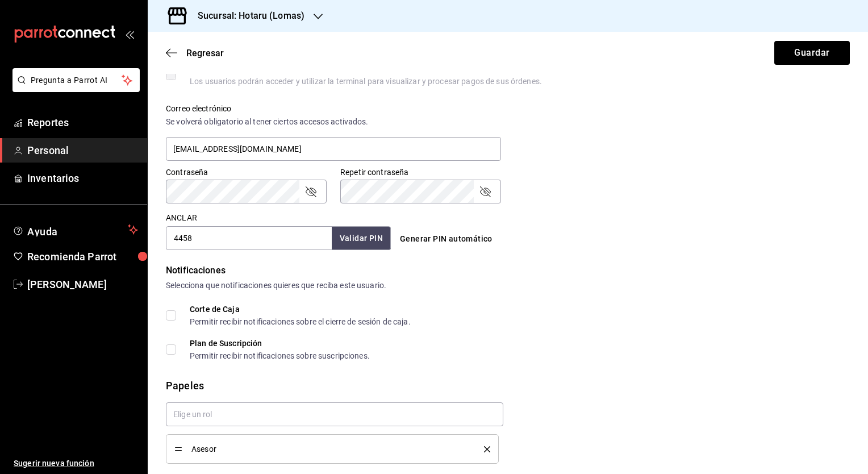  What do you see at coordinates (205, 53) in the screenshot?
I see `span: Regresar` at bounding box center [205, 53].